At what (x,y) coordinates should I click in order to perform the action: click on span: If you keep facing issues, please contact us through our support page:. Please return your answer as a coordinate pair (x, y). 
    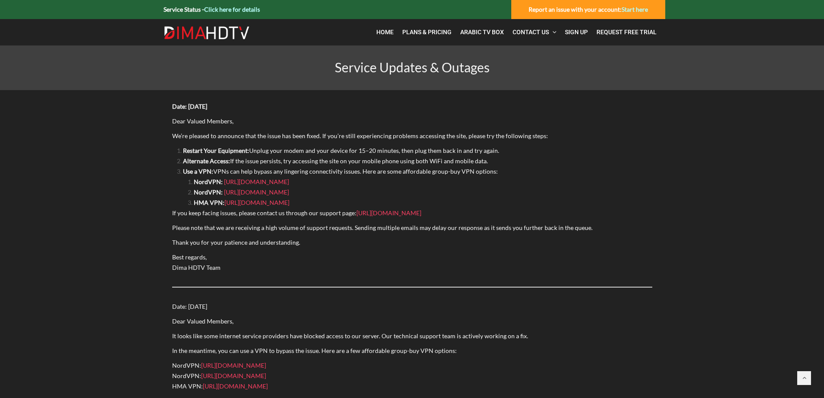
    Looking at the image, I should click on (297, 212).